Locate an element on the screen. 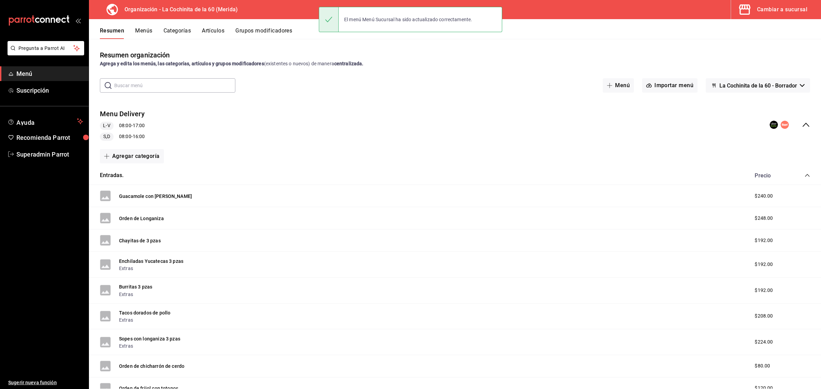  span: $248.00 is located at coordinates (763, 218).